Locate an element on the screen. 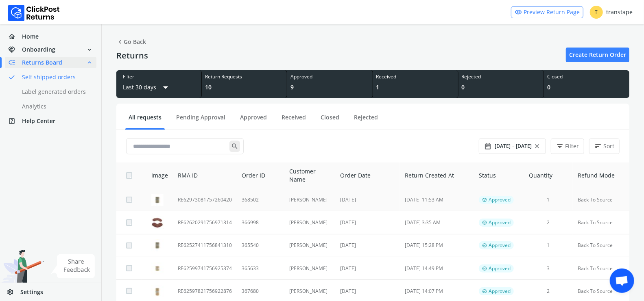 The image size is (644, 301). span: Help Center is located at coordinates (39, 121).